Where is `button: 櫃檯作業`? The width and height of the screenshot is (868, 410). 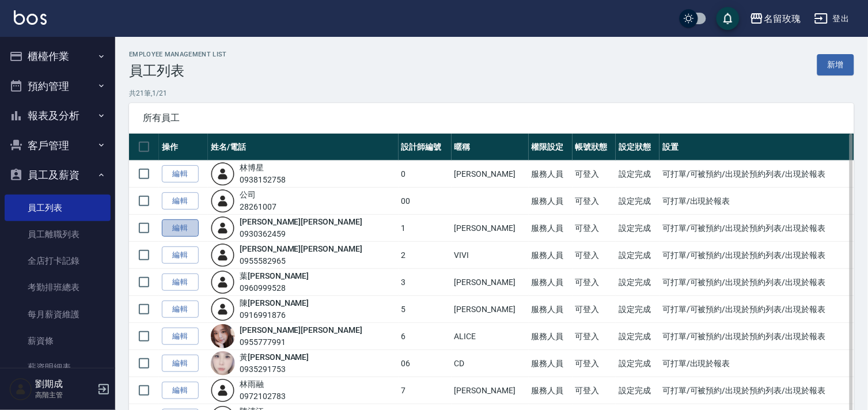 button: 櫃檯作業 is located at coordinates (58, 56).